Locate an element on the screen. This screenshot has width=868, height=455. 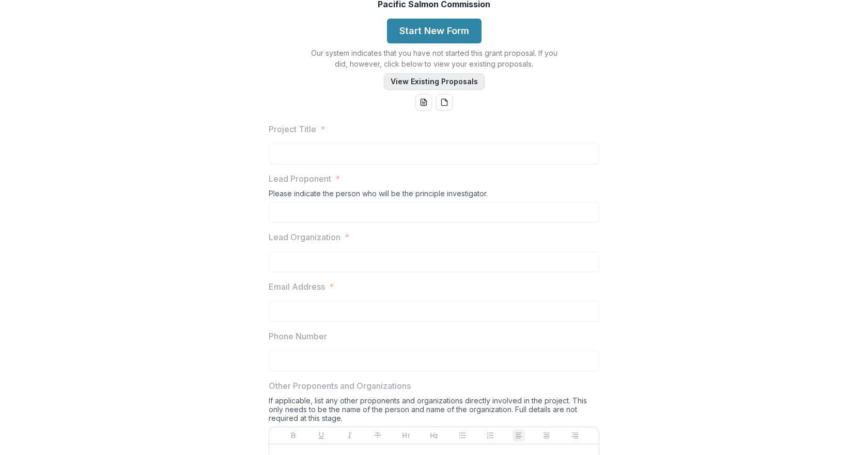
button: Underline is located at coordinates (321, 435).